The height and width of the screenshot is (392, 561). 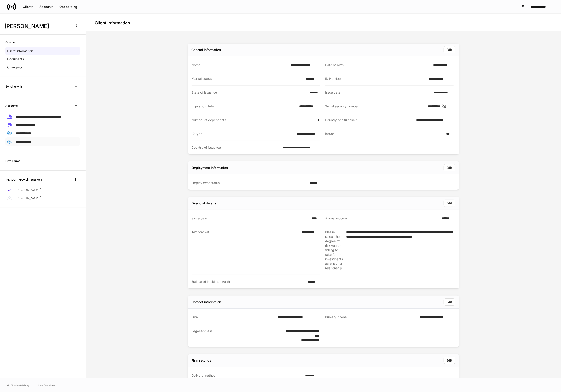 I want to click on p: Documents, so click(x=16, y=59).